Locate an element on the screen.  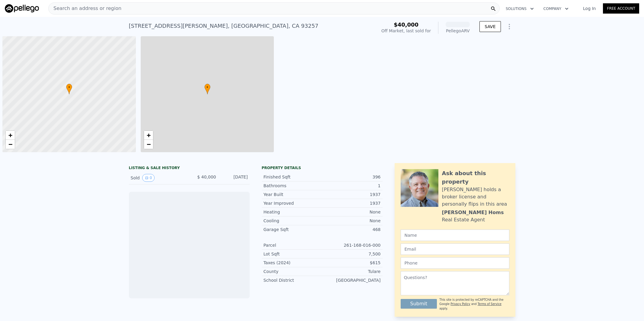
div: Ask about this property is located at coordinates (476, 178).